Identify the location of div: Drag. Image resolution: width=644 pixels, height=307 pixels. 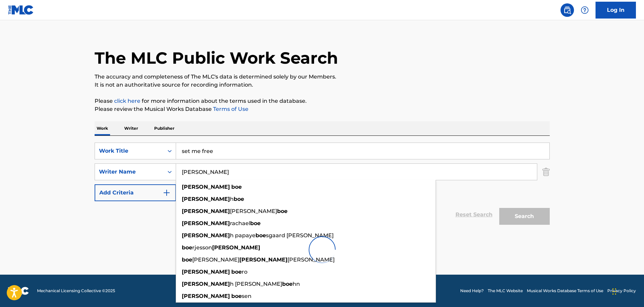
(614, 291).